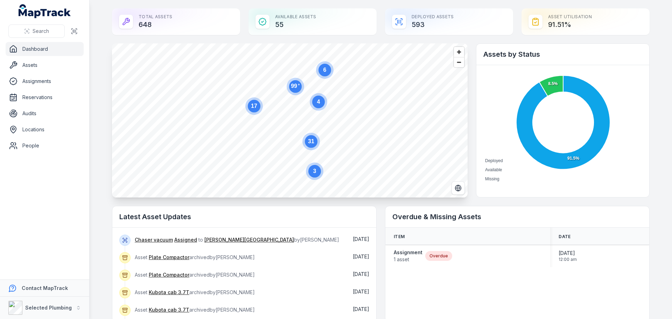 Image resolution: width=672 pixels, height=319 pixels. I want to click on span: 12:00 am, so click(568, 259).